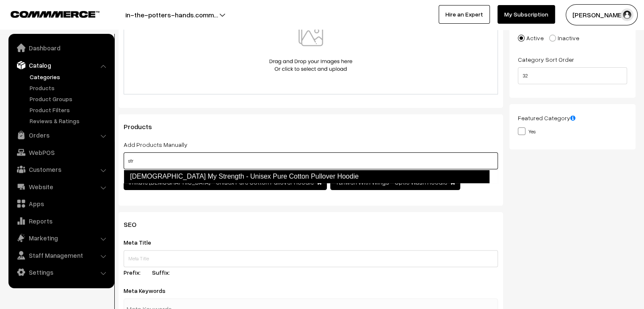 The width and height of the screenshot is (644, 309). What do you see at coordinates (61, 153) in the screenshot?
I see `a: WebPOS` at bounding box center [61, 153].